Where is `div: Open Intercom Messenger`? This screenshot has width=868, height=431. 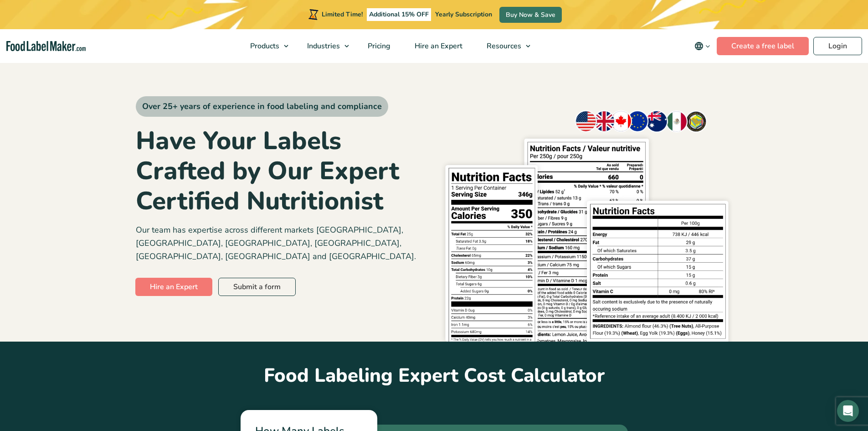 div: Open Intercom Messenger is located at coordinates (848, 411).